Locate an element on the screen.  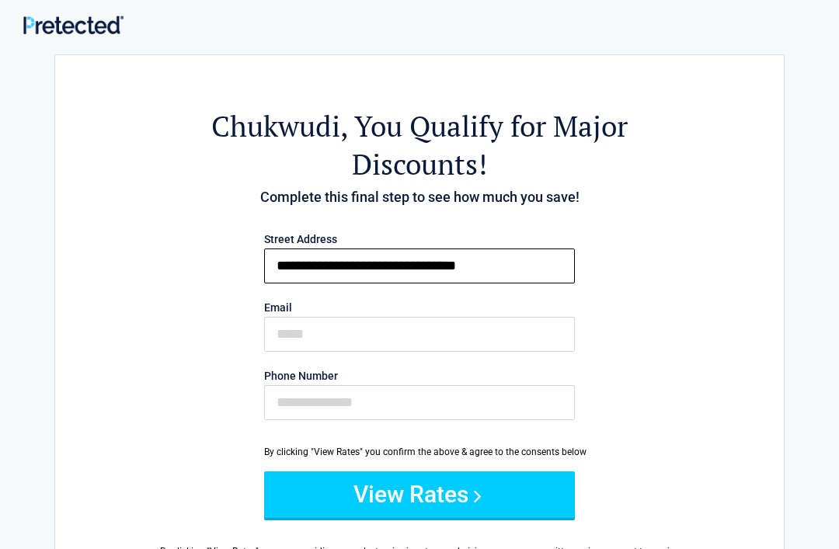
h4: Complete this final step to see how much you save! is located at coordinates (419, 197).